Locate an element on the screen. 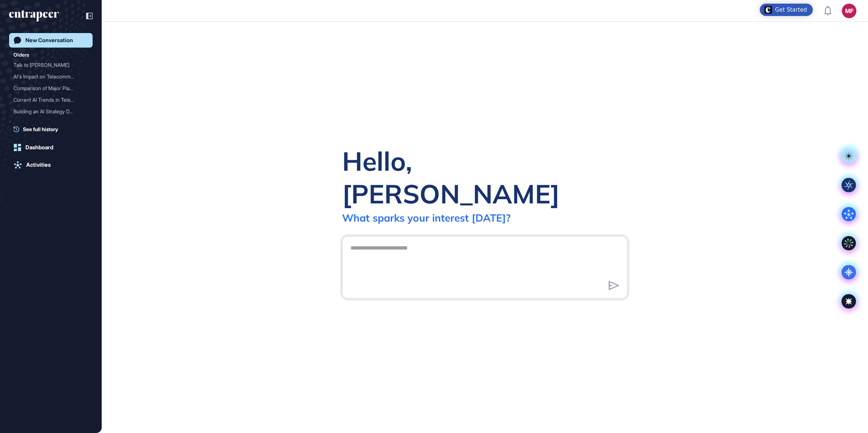 The width and height of the screenshot is (868, 433). div: Olders is located at coordinates (21, 55).